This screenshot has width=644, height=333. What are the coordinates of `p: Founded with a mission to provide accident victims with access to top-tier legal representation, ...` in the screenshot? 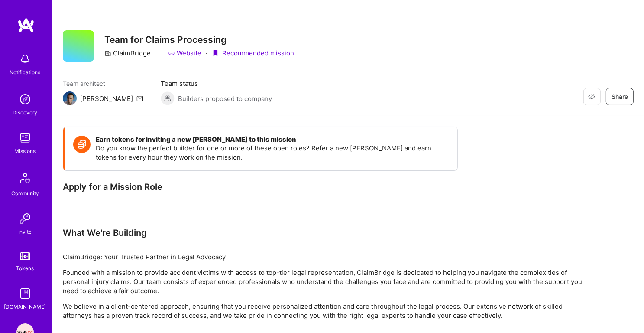 It's located at (322, 281).